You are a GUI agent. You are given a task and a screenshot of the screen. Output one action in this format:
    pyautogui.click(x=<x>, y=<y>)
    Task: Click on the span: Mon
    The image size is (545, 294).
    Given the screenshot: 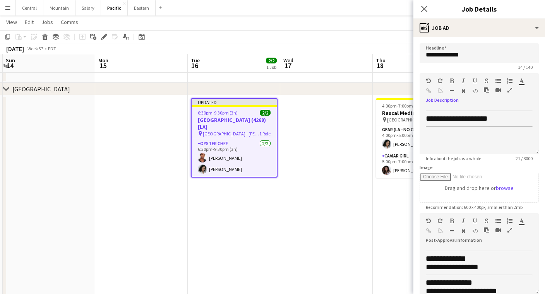 What is the action you would take?
    pyautogui.click(x=103, y=60)
    